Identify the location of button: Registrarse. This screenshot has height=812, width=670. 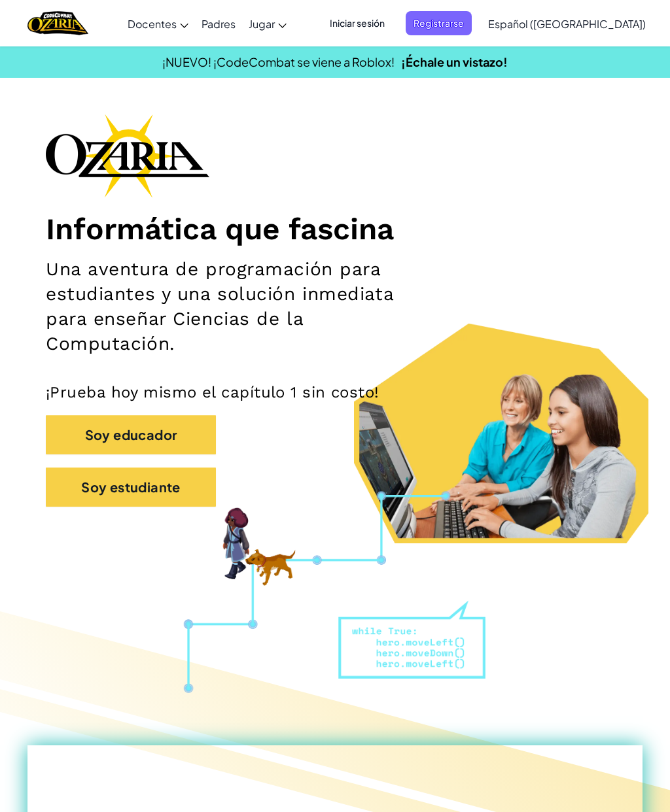
(439, 23).